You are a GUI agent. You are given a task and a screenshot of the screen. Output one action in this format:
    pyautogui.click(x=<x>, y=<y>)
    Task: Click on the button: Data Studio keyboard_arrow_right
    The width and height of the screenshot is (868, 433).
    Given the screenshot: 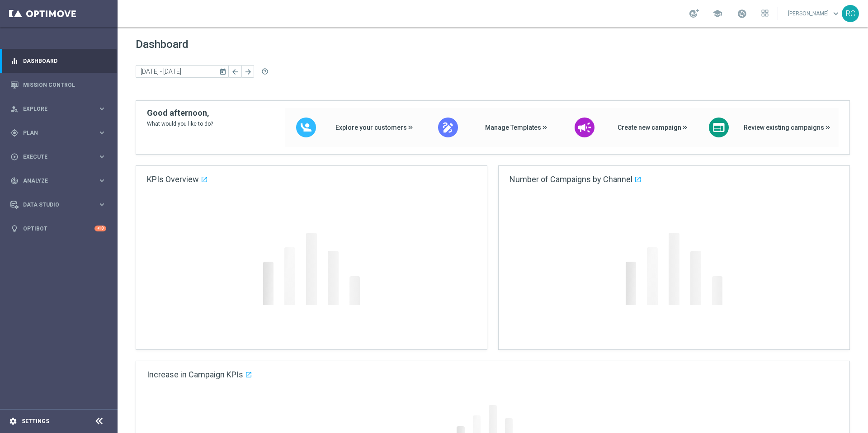 What is the action you would take?
    pyautogui.click(x=58, y=205)
    